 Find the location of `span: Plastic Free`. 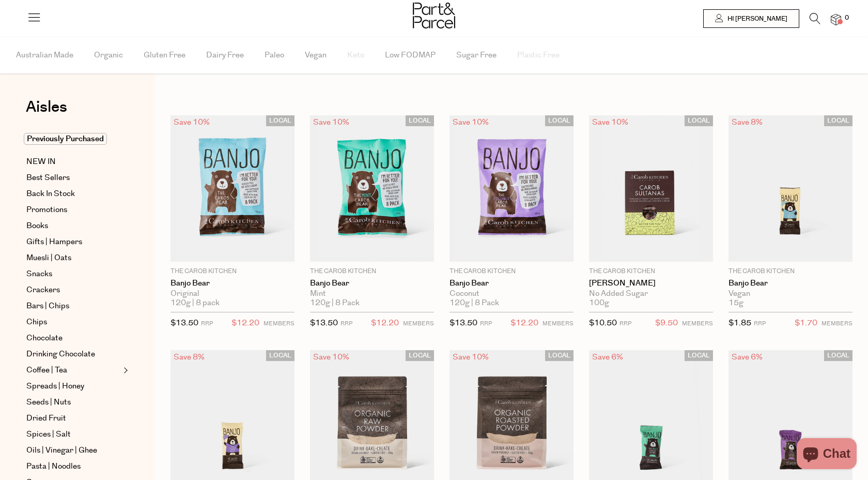

span: Plastic Free is located at coordinates (539, 55).